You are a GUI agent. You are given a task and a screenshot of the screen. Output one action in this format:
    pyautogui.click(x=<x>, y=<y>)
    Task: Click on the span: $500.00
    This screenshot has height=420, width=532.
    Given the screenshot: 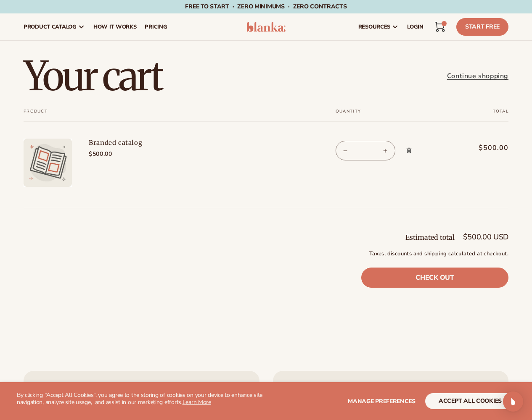 What is the action you would take?
    pyautogui.click(x=486, y=148)
    